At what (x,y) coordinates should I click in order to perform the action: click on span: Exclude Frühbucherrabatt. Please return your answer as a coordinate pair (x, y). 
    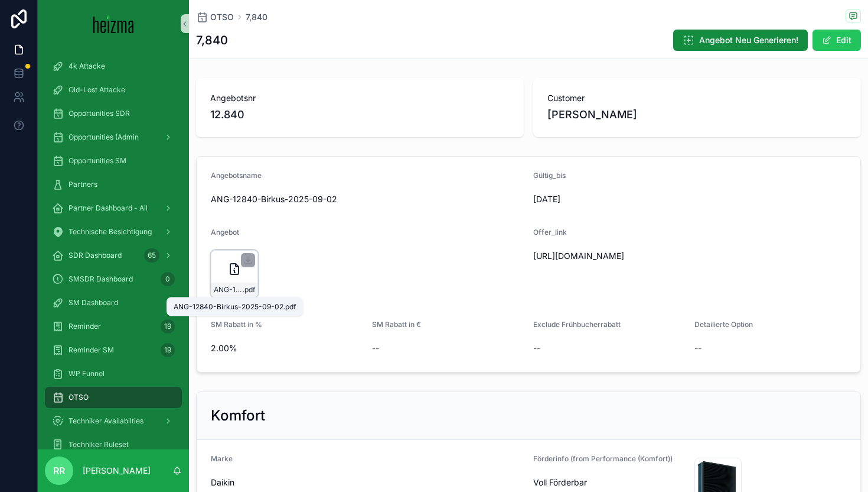
    Looking at the image, I should click on (577, 324).